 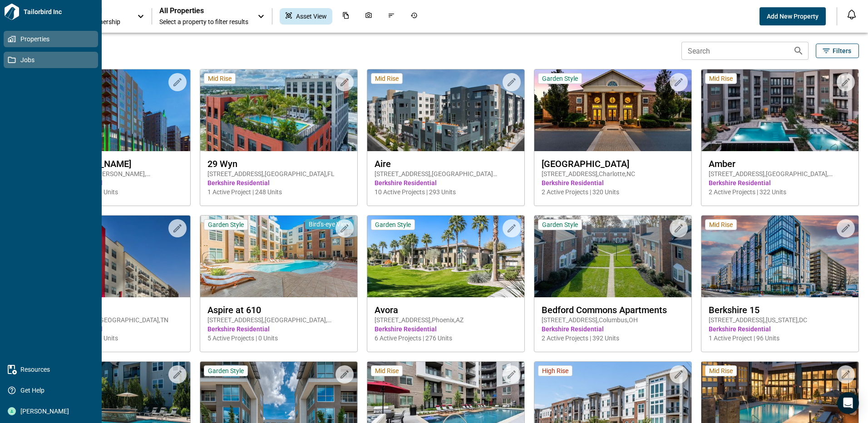 What do you see at coordinates (279, 164) in the screenshot?
I see `span: 29 Wyn` at bounding box center [279, 164].